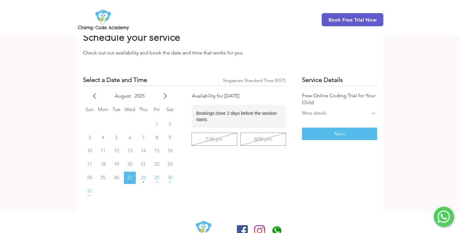  I want to click on th: Wednesday, so click(130, 109).